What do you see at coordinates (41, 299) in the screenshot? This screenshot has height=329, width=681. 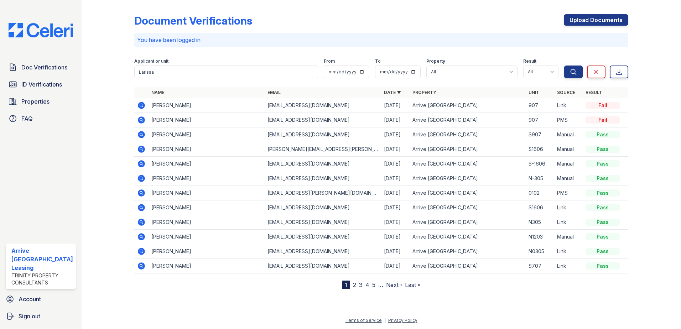 I see `a: Account` at bounding box center [41, 299].